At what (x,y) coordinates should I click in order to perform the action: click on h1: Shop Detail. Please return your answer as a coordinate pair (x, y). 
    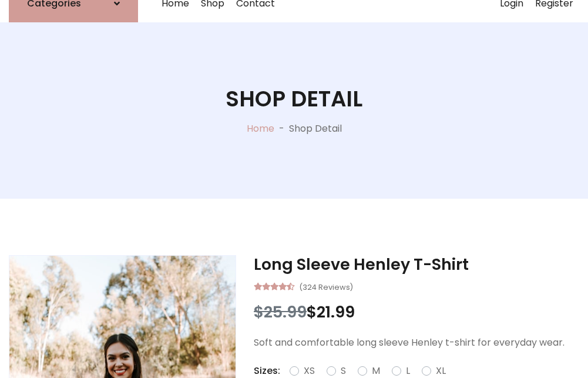
    Looking at the image, I should click on (294, 99).